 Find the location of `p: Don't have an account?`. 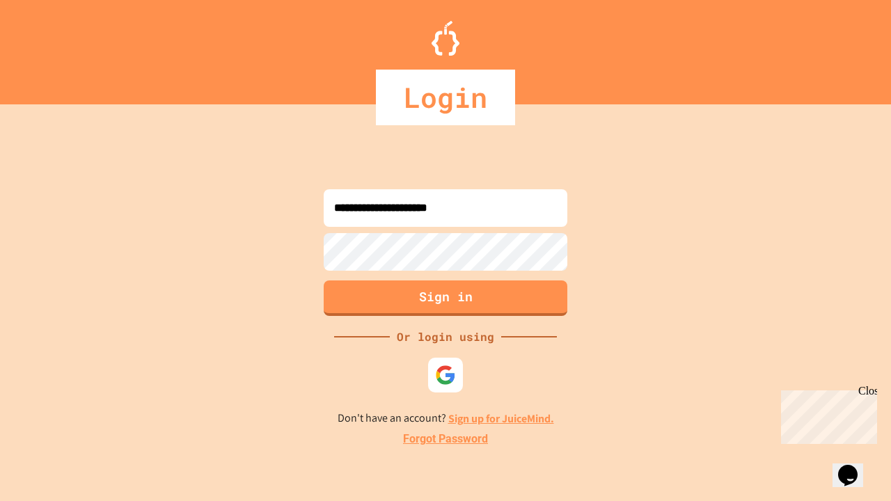

p: Don't have an account? is located at coordinates (446, 418).